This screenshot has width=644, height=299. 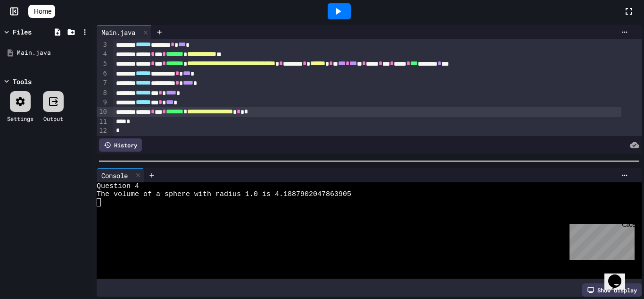 I want to click on span: Home, so click(x=43, y=11).